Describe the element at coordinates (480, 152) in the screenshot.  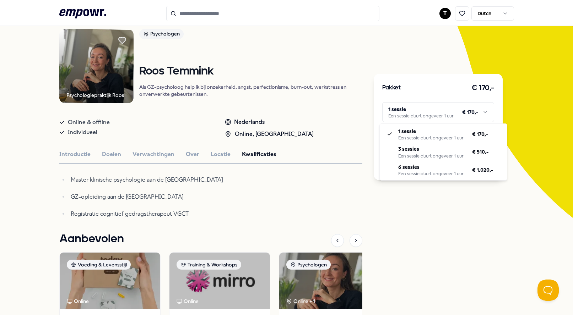
I see `span: € 510,-` at that location.